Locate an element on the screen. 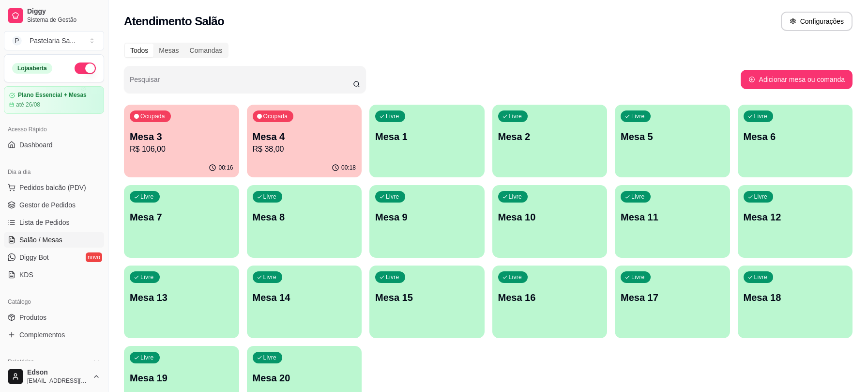  span: Produtos is located at coordinates (33, 317).